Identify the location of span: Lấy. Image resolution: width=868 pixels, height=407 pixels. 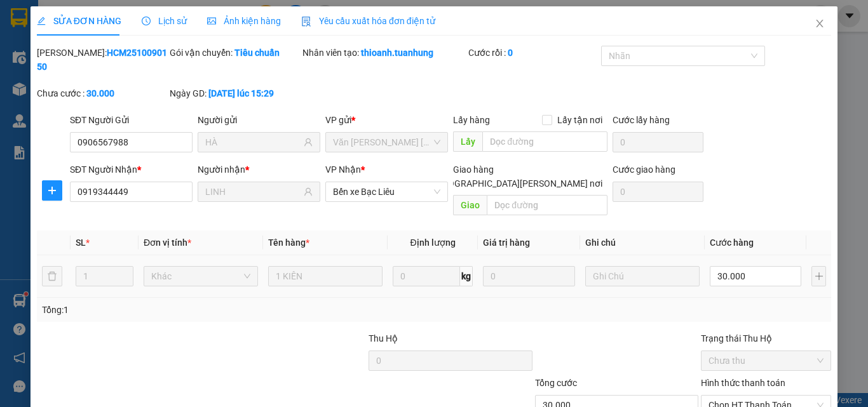
(467, 142).